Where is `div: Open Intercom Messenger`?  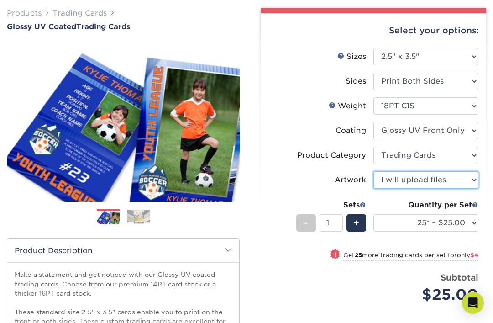
div: Open Intercom Messenger is located at coordinates (473, 303).